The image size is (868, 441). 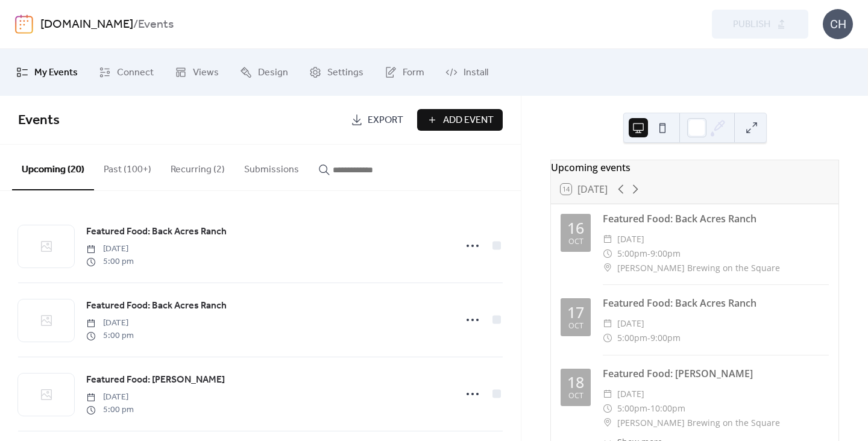 What do you see at coordinates (404, 72) in the screenshot?
I see `a: Form` at bounding box center [404, 72].